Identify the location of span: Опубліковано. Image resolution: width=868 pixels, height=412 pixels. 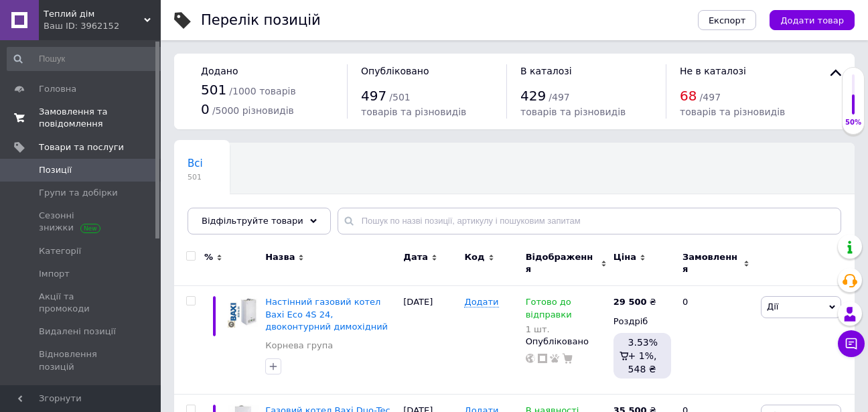
(395, 71).